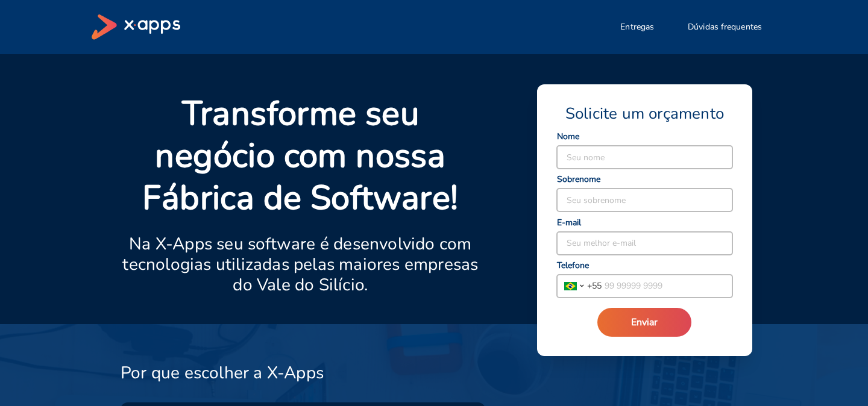  I want to click on p: Na X-Apps seu software é desenvolvido com tecnologias utilizadas pelas maiores empresas do Vale d..., so click(300, 264).